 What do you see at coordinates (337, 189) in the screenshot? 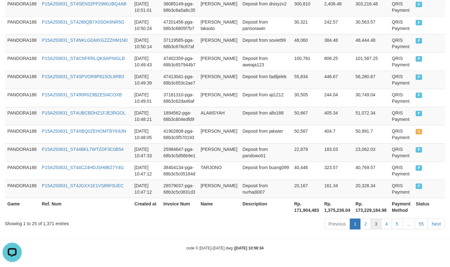
I see `td: 161.34` at bounding box center [337, 189].